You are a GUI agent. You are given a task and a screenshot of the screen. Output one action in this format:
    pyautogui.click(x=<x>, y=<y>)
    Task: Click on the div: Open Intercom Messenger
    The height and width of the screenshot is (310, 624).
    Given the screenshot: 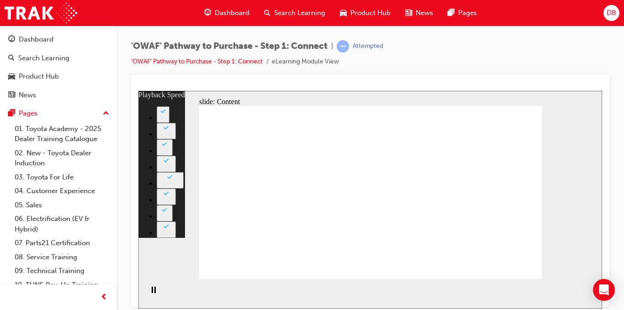 What is the action you would take?
    pyautogui.click(x=603, y=290)
    